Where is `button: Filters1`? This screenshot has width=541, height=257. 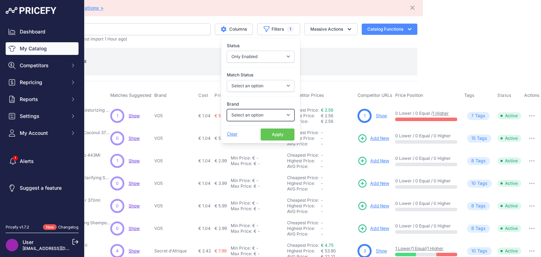 button: Filters1 is located at coordinates (279, 29).